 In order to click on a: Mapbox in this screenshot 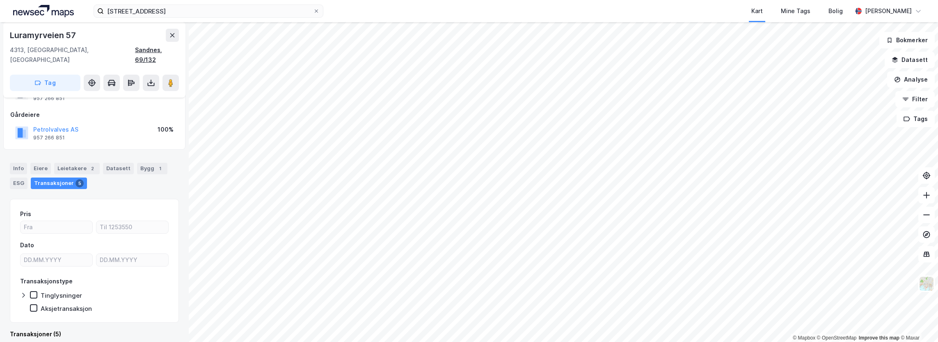, I will do `click(804, 338)`.